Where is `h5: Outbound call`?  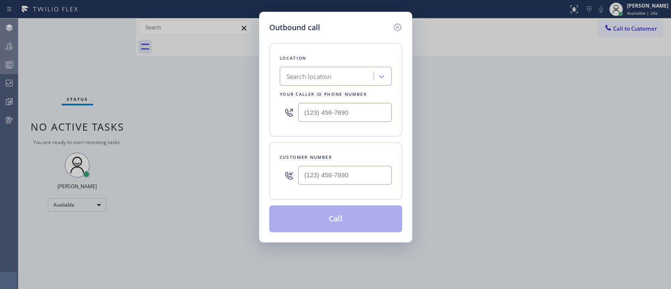
h5: Outbound call is located at coordinates (294, 27).